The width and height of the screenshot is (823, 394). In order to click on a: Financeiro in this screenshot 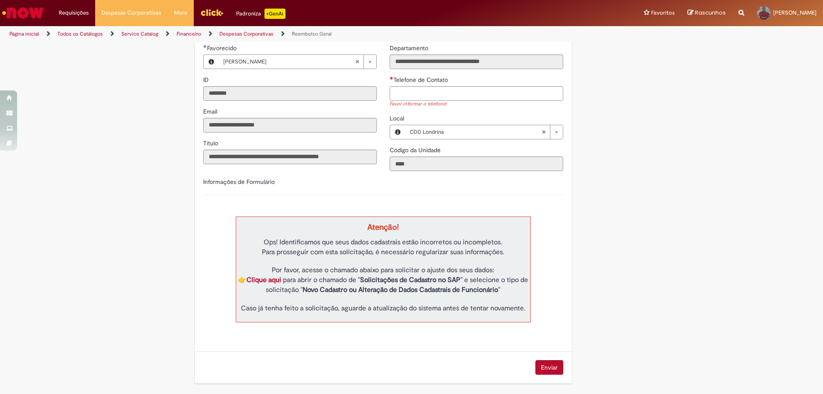, I will do `click(189, 34)`.